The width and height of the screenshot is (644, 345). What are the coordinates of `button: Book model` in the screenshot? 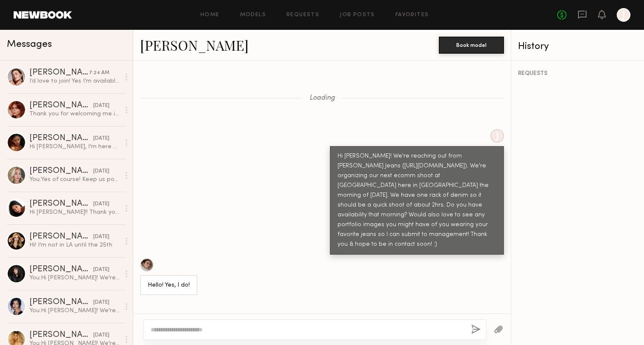 It's located at (471, 45).